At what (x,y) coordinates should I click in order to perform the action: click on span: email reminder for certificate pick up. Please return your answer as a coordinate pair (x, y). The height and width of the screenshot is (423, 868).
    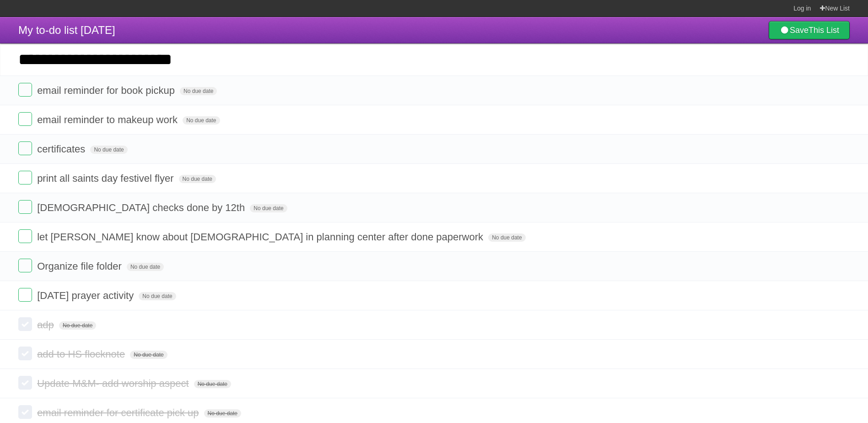
    Looking at the image, I should click on (119, 412).